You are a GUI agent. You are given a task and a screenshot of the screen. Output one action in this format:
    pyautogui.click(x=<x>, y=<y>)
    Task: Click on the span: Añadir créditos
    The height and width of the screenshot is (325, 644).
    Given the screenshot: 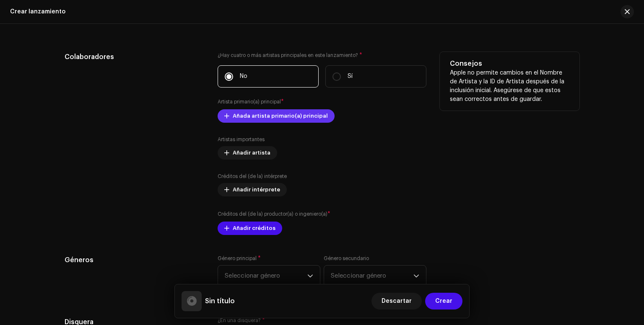 What is the action you would take?
    pyautogui.click(x=254, y=228)
    